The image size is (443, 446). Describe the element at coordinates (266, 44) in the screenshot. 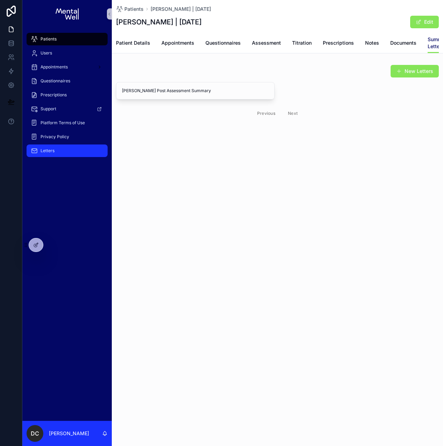

I see `a: Assessment` at that location.